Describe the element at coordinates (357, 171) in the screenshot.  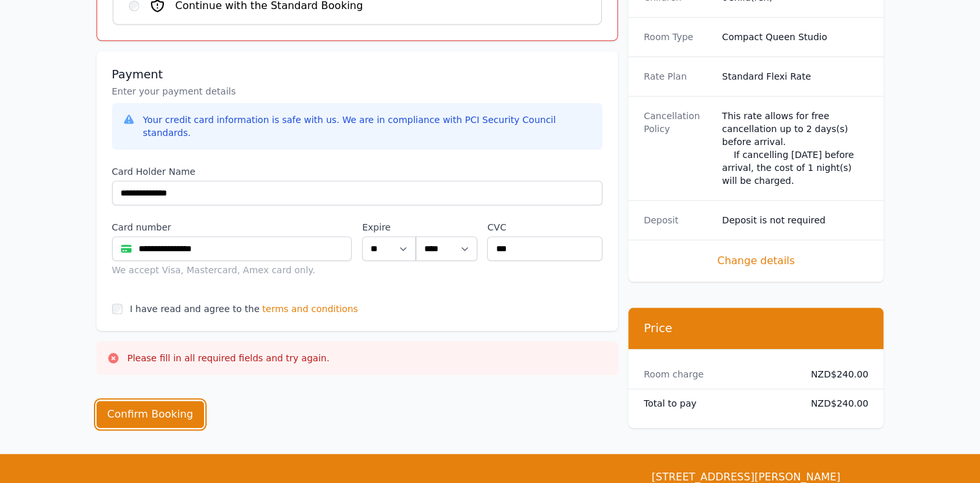
I see `label: Card Holder Name` at that location.